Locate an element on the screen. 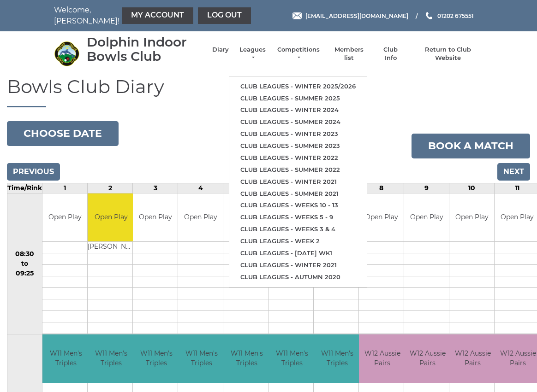  a: Log out is located at coordinates (224, 16).